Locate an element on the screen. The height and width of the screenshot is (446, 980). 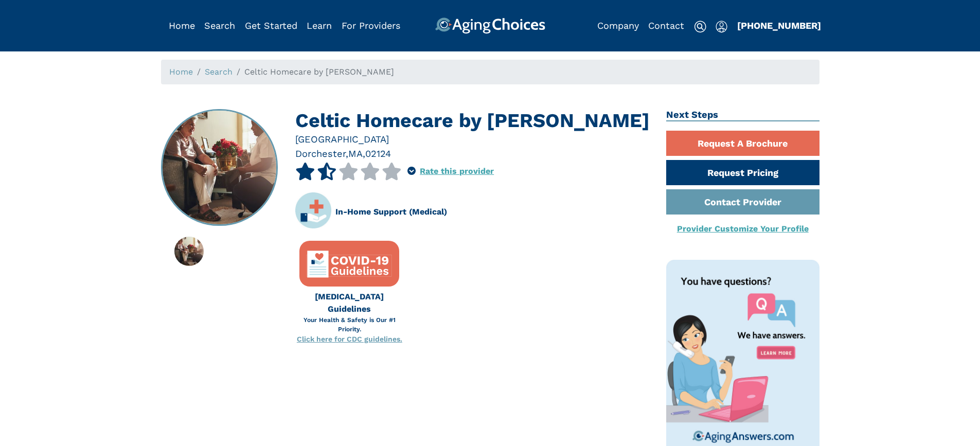
a: Learn is located at coordinates (319, 25).